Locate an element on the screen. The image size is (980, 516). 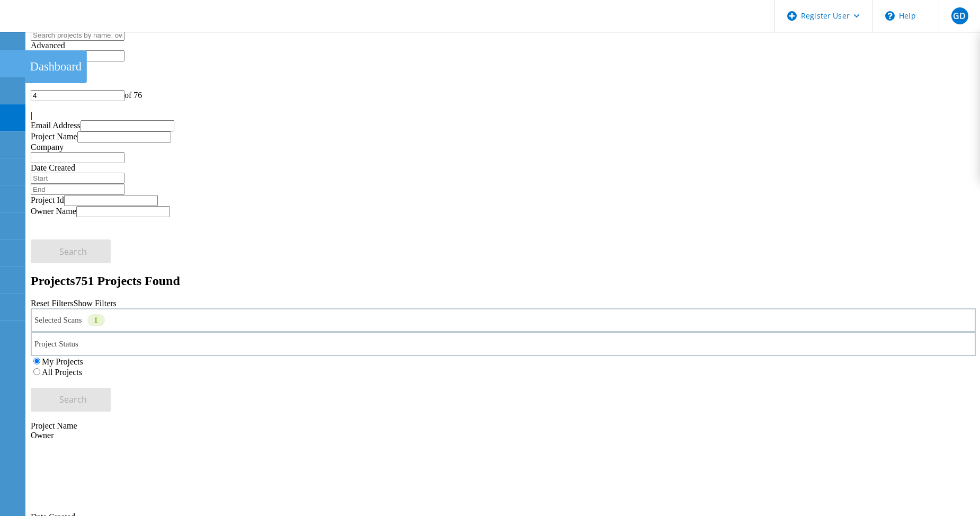
a: Reset Filters is located at coordinates (52, 303).